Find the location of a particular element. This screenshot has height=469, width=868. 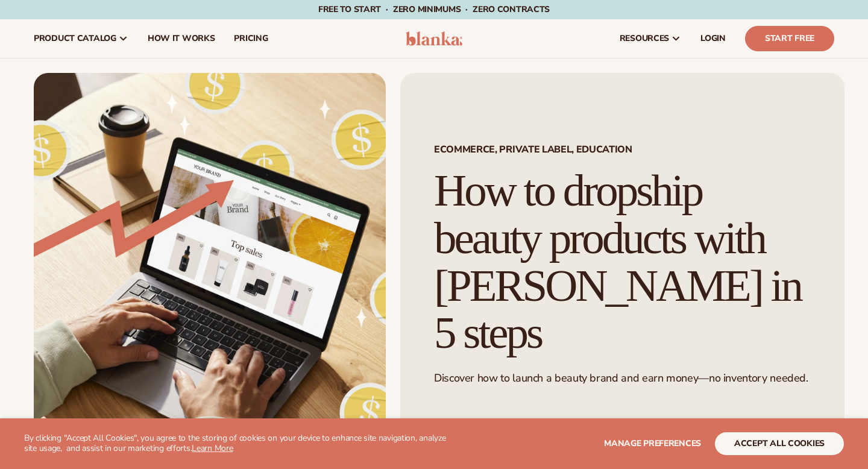

span: product catalog is located at coordinates (75, 39).